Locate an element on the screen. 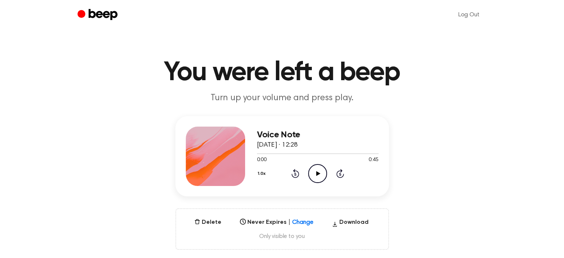 The height and width of the screenshot is (258, 564). a: Log Out is located at coordinates (469, 15).